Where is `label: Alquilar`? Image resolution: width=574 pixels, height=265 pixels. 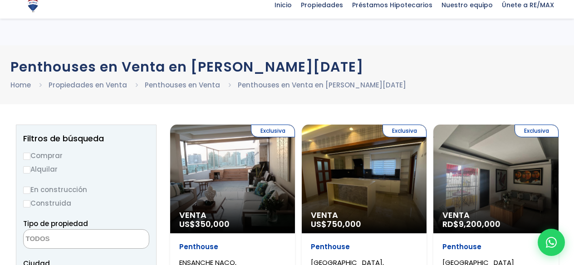
label: Alquilar is located at coordinates (86, 169).